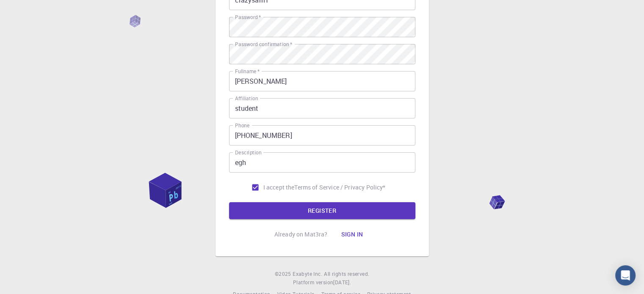  Describe the element at coordinates (248, 152) in the screenshot. I see `label: Description` at that location.